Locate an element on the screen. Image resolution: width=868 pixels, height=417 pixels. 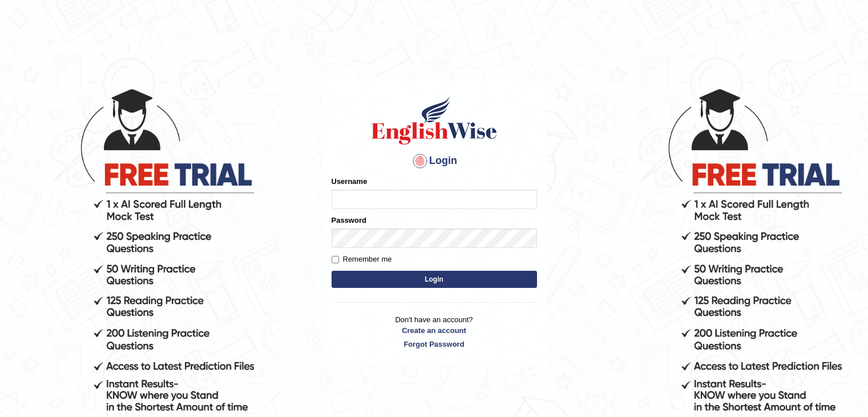
label: Username is located at coordinates (349, 181).